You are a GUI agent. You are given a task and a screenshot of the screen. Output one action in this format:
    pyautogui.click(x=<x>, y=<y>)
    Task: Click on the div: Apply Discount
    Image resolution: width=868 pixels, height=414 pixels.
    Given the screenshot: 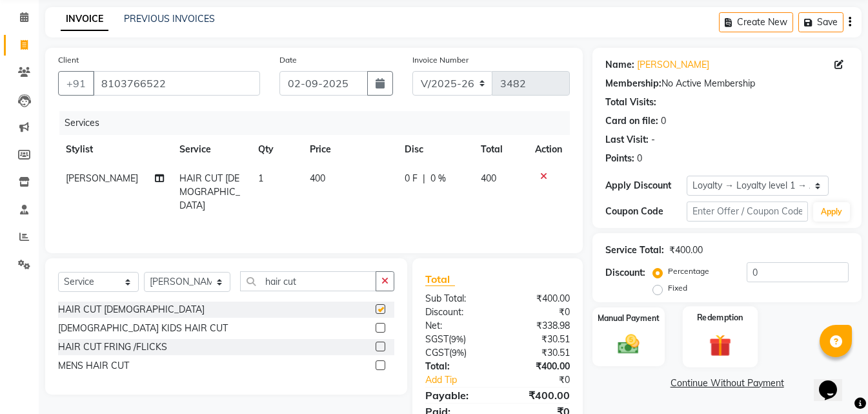 What is the action you would take?
    pyautogui.click(x=645, y=186)
    